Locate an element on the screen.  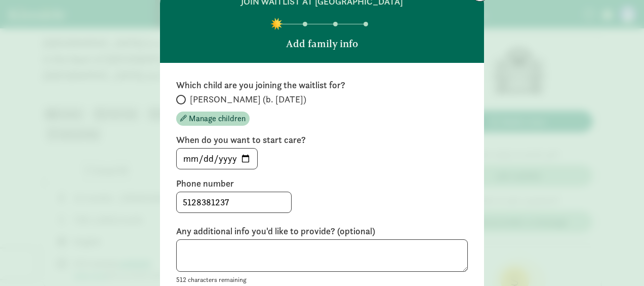
label: When do you want to start care? is located at coordinates (322, 140).